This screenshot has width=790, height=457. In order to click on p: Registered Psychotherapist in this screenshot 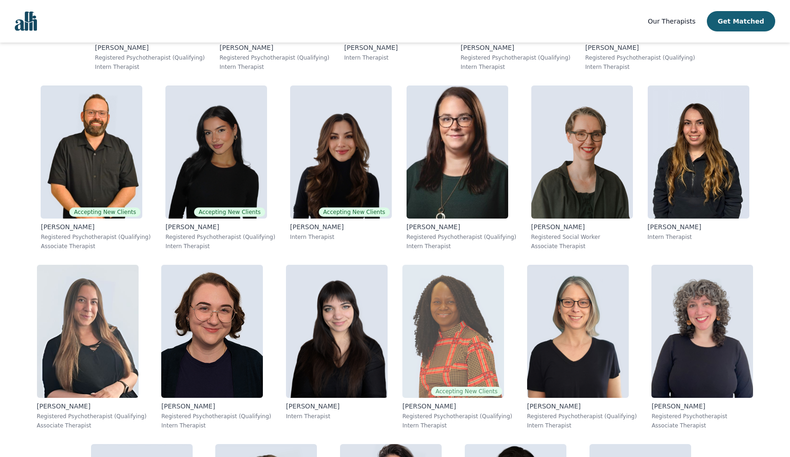, I will do `click(703, 416)`.